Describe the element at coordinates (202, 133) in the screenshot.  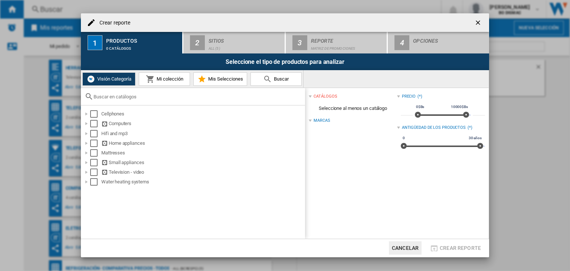
I see `div: Hifi and mp3` at that location.